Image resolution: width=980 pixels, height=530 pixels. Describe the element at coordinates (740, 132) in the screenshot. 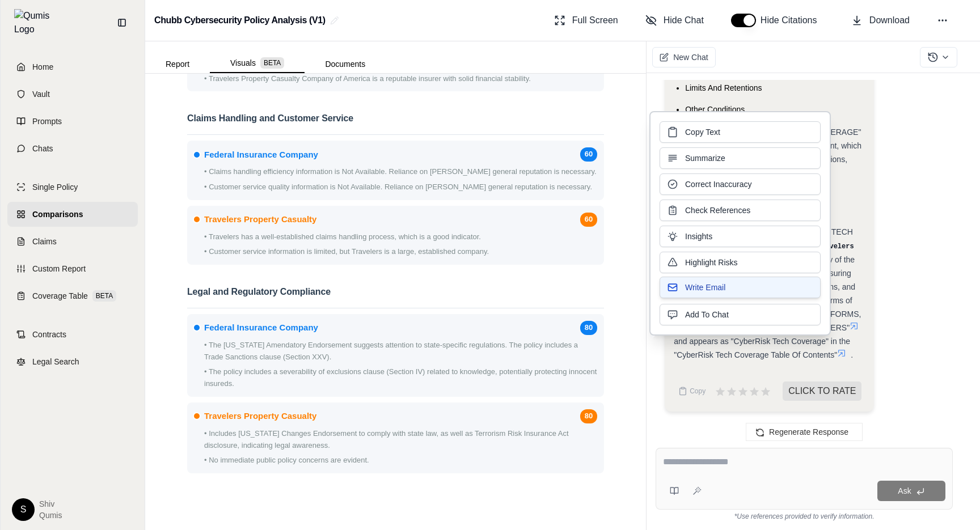

I see `button: Copy Text` at that location.